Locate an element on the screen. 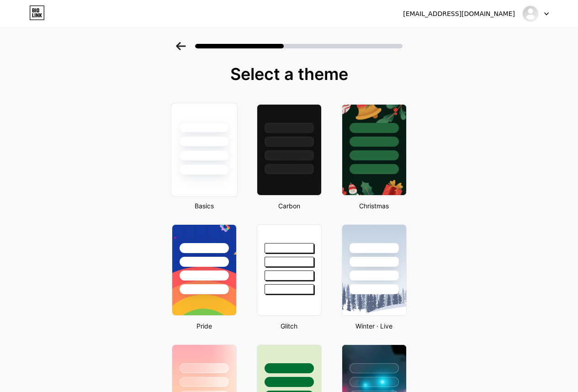 This screenshot has height=392, width=578. div: Basics is located at coordinates (204, 206).